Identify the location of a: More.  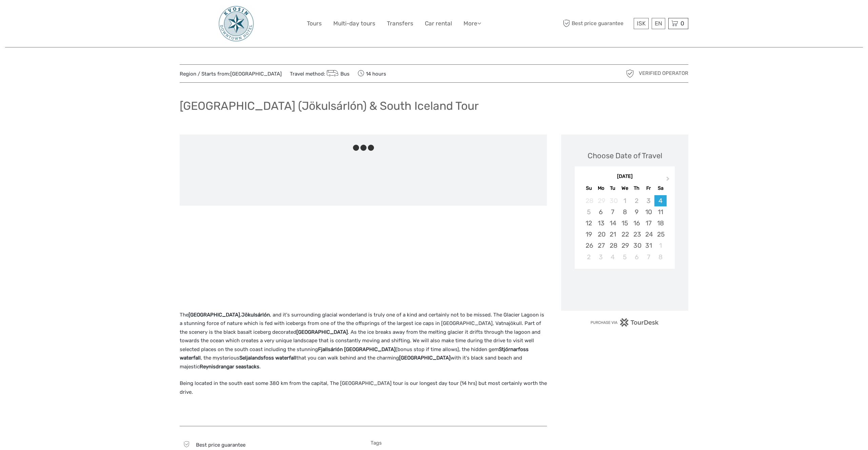
(473, 23).